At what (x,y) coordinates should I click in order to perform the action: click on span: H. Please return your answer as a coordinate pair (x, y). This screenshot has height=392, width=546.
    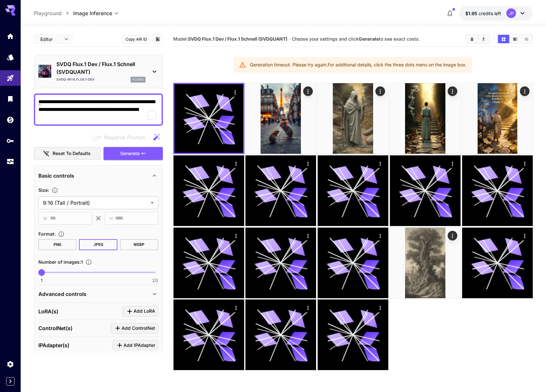
    Looking at the image, I should click on (111, 218).